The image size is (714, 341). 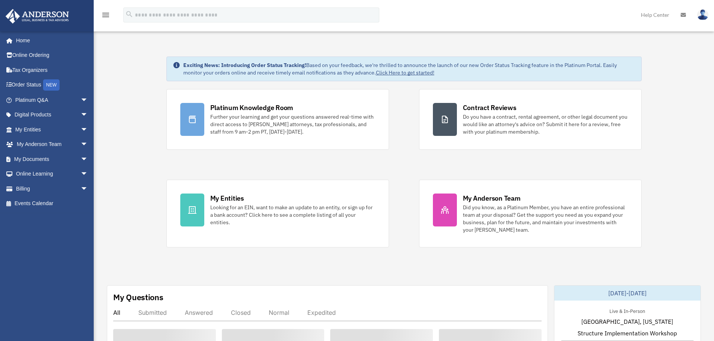 What do you see at coordinates (245, 65) in the screenshot?
I see `strong: Exciting News: Introducing Order Status Tracking!` at bounding box center [245, 65].